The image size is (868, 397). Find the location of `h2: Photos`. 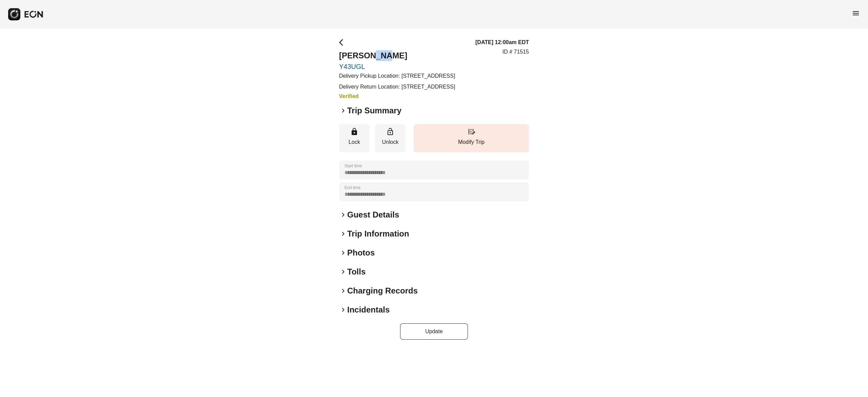

h2: Photos is located at coordinates (361, 253).